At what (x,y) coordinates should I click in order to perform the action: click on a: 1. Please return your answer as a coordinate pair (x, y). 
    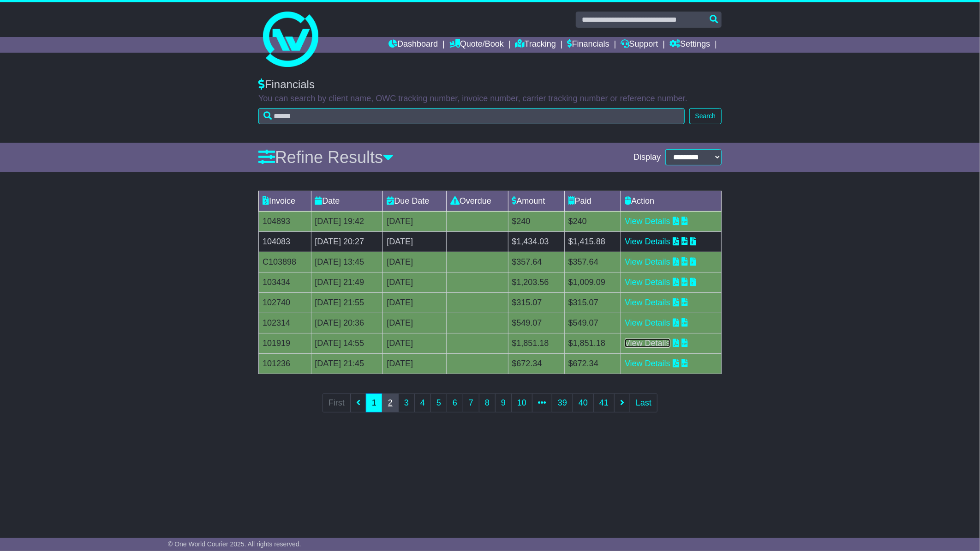
    Looking at the image, I should click on (374, 403).